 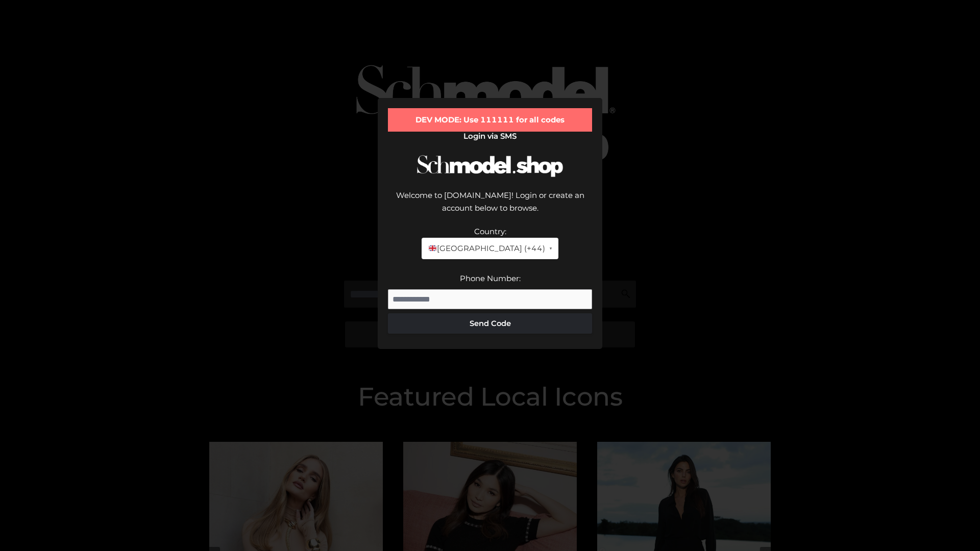 What do you see at coordinates (490, 120) in the screenshot?
I see `div: DEV MODE: Use 111111 for all codes` at bounding box center [490, 120].